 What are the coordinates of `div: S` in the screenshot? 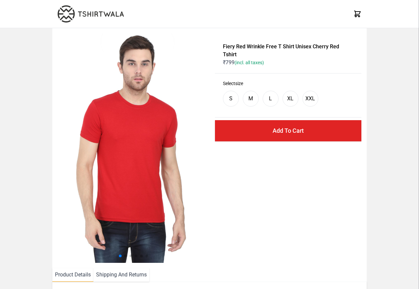 It's located at (231, 99).